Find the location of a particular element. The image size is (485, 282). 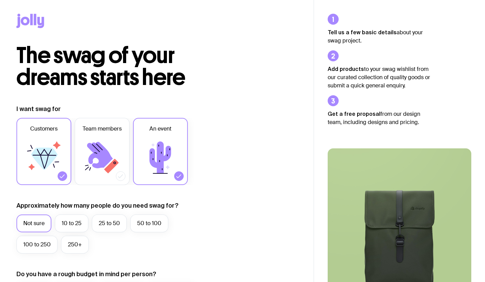

p: about your swag project. is located at coordinates (379, 36).